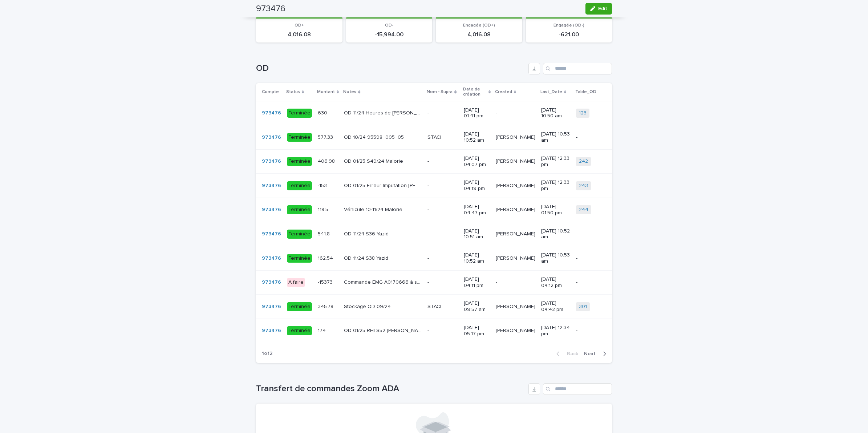 This screenshot has width=868, height=433. Describe the element at coordinates (326, 306) in the screenshot. I see `p: 345.78` at that location.